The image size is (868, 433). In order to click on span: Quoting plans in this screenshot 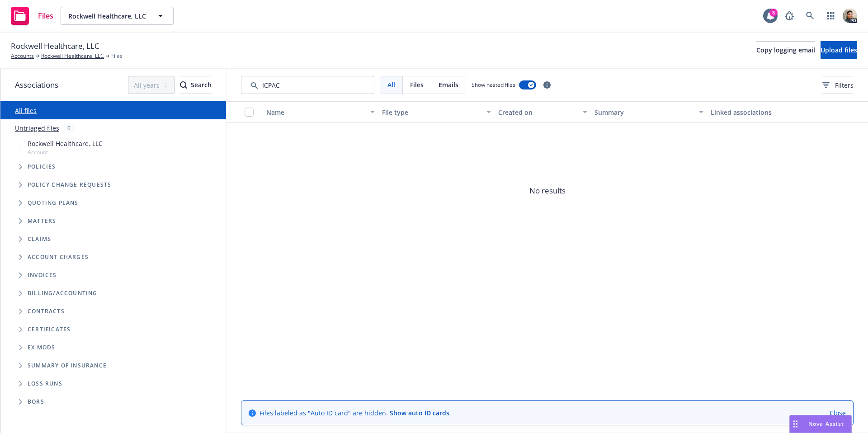, I will do `click(53, 203)`.